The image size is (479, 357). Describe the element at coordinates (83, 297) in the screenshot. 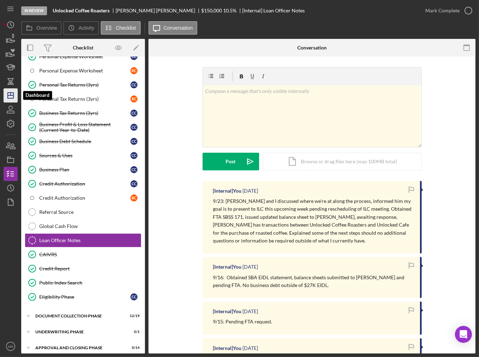

I see `a: Eligibility PhaseCC` at that location.